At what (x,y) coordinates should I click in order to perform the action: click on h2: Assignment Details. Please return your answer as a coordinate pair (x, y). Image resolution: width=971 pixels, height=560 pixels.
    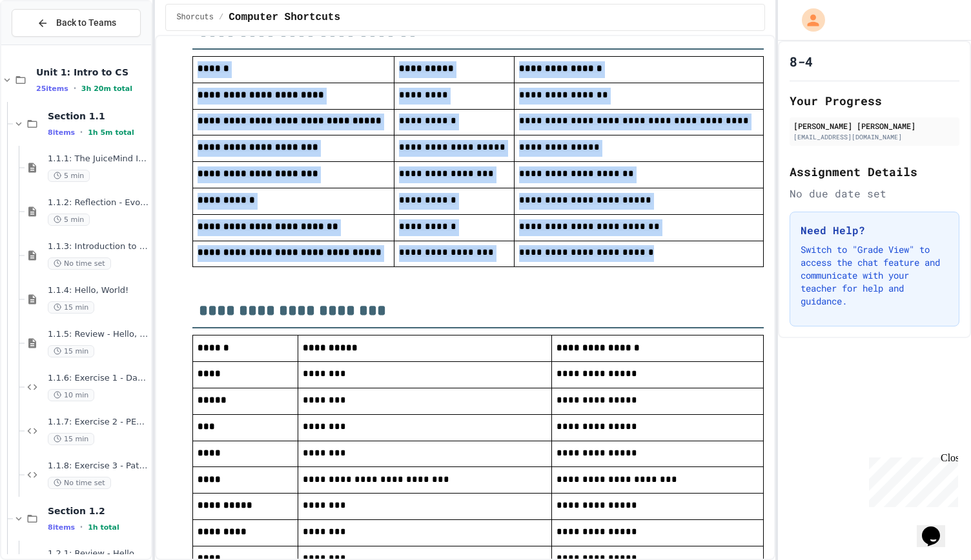
    Looking at the image, I should click on (874, 172).